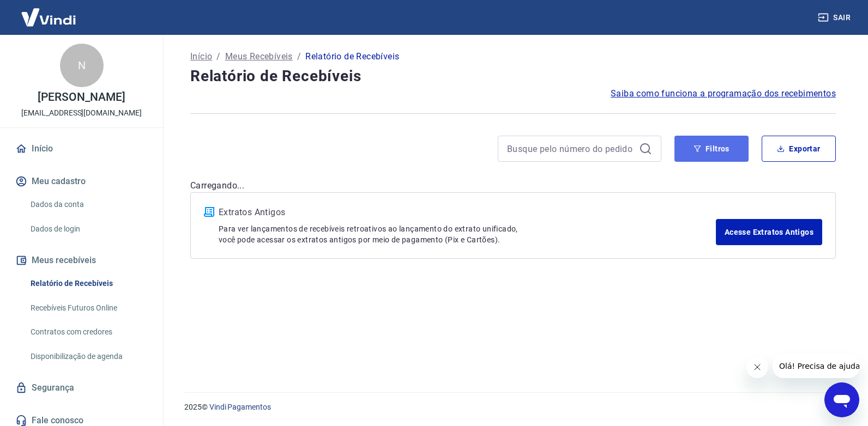 The image size is (868, 426). What do you see at coordinates (209, 212) in the screenshot?
I see `img: ícone` at bounding box center [209, 212].